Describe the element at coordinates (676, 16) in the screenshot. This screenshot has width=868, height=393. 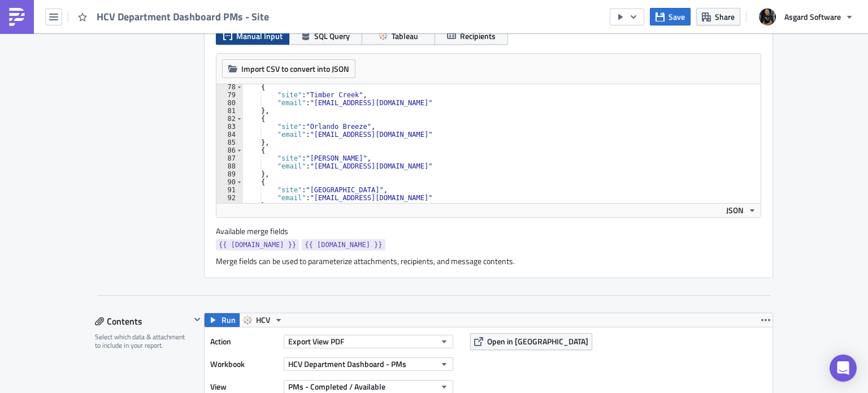
I see `span: Save` at that location.